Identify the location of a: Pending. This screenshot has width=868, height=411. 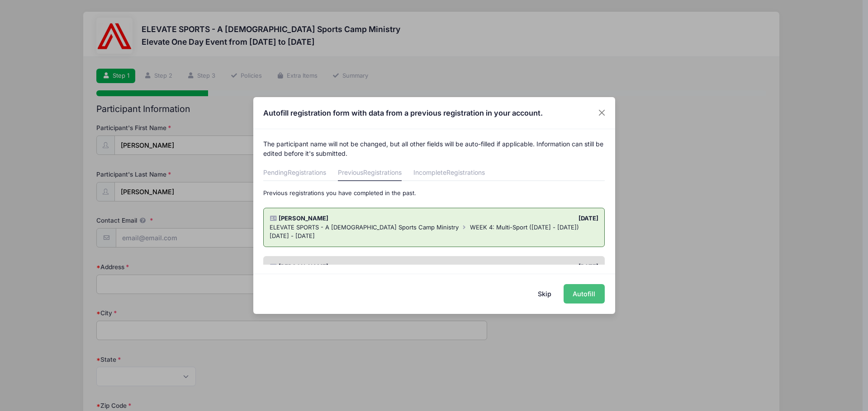
(294, 173).